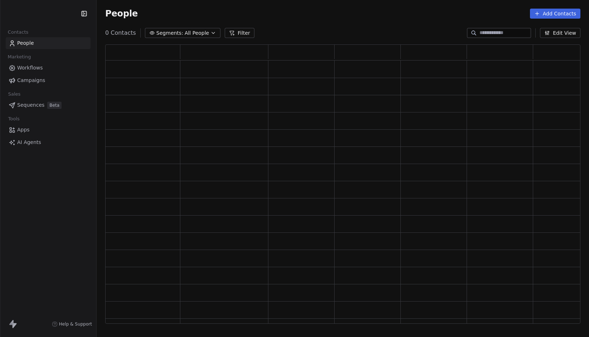 Image resolution: width=589 pixels, height=337 pixels. What do you see at coordinates (48, 105) in the screenshot?
I see `a: SequencesBeta` at bounding box center [48, 105].